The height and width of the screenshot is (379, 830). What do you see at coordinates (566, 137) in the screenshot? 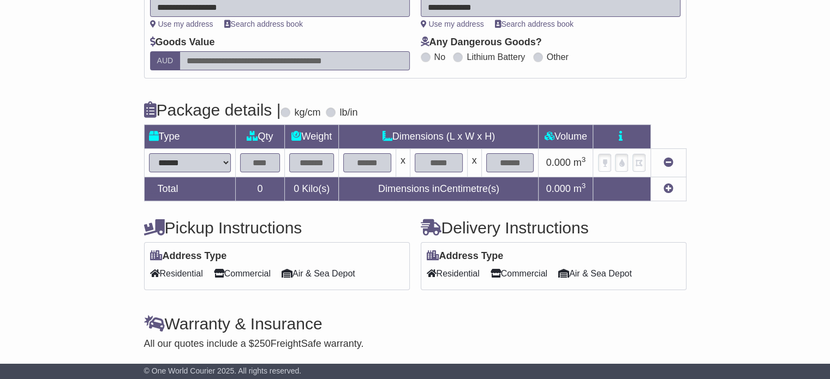
I see `td: Volume` at bounding box center [566, 137].